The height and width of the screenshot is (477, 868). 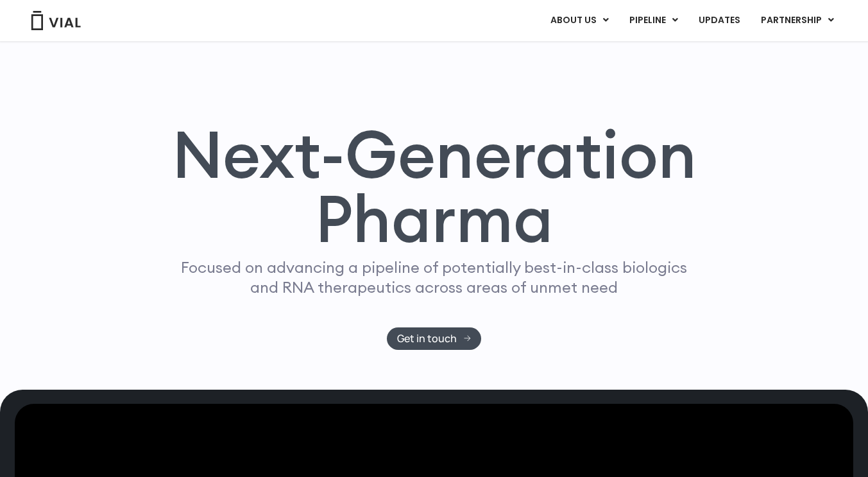 What do you see at coordinates (434, 338) in the screenshot?
I see `a: Get in touch` at bounding box center [434, 338].